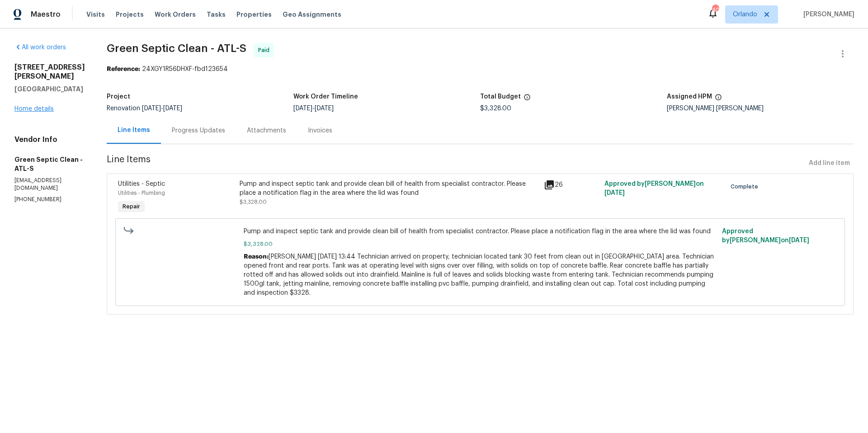  What do you see at coordinates (527, 99) in the screenshot?
I see `span: The total cost of line items that have been proposed by Opendoor. This sum includes line items th...` at bounding box center [527, 99].